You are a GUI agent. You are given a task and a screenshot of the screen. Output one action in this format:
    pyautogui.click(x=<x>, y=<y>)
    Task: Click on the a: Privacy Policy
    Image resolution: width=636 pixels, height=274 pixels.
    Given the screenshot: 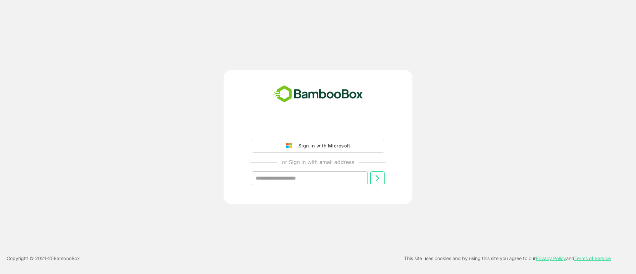 What is the action you would take?
    pyautogui.click(x=551, y=258)
    